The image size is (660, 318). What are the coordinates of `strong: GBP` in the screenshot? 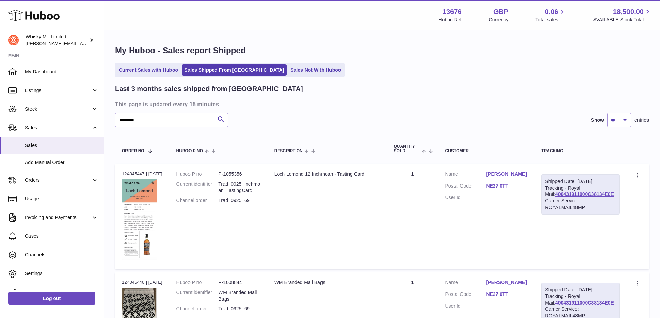 It's located at (500, 12).